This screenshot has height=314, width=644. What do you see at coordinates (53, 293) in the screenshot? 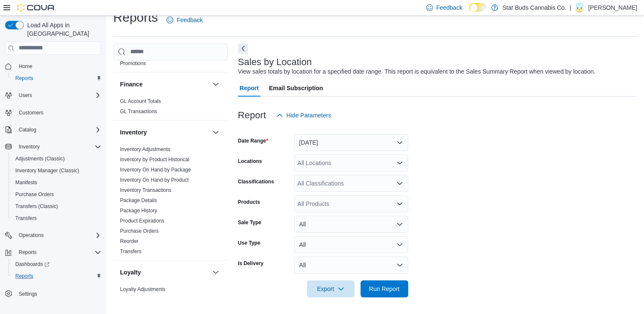
I see `button: Settings` at bounding box center [53, 293].